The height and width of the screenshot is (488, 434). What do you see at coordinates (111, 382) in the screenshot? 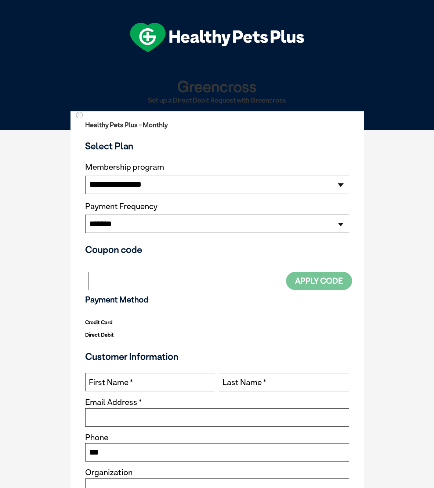
I see `label: First Name *` at bounding box center [111, 382].